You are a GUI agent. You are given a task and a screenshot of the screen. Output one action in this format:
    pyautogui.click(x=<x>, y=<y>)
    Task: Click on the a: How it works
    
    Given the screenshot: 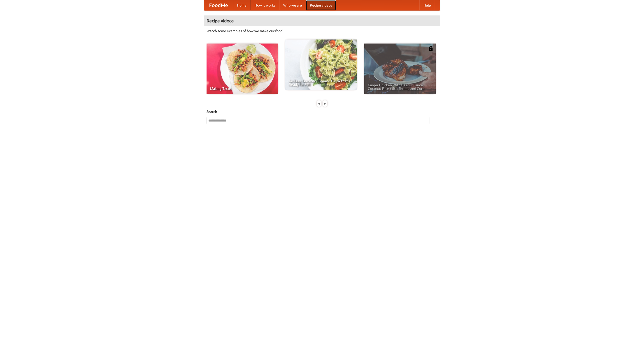 What is the action you would take?
    pyautogui.click(x=265, y=5)
    